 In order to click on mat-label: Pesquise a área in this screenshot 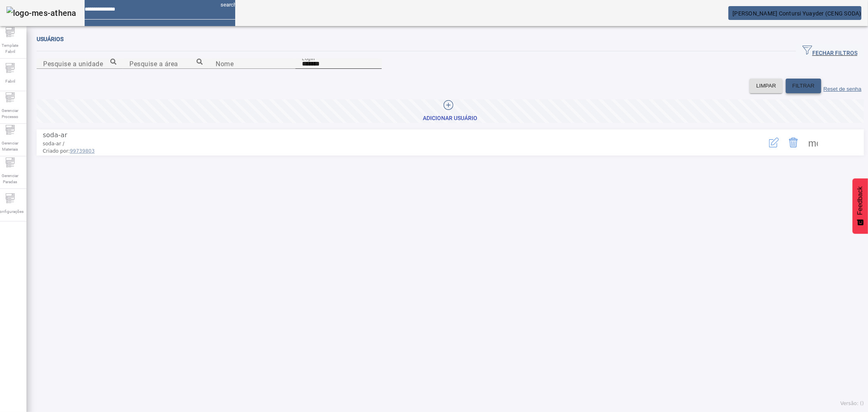, I will do `click(154, 64)`.